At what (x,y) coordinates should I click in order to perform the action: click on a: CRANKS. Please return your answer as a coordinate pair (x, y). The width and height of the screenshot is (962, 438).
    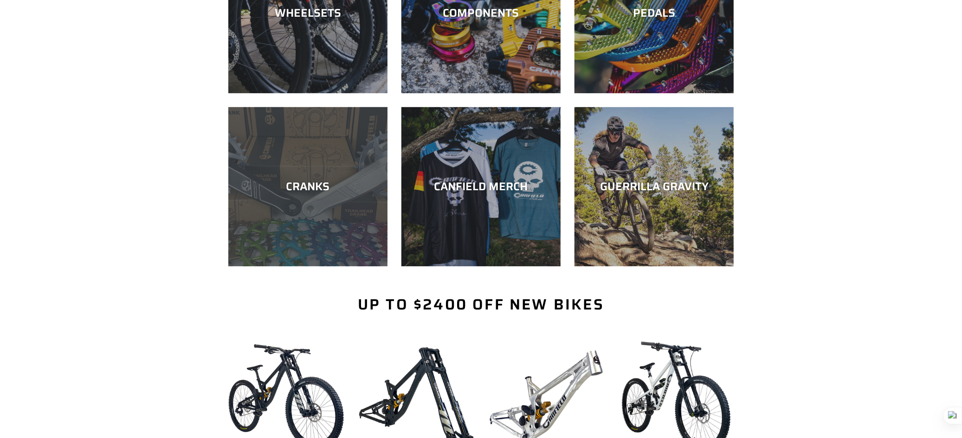
    Looking at the image, I should click on (308, 187).